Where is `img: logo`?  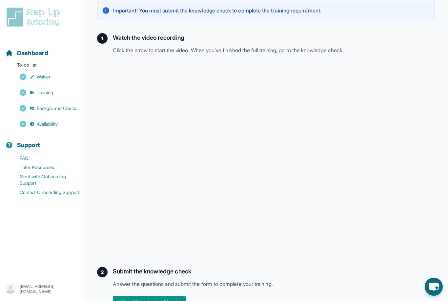 img: logo is located at coordinates (34, 17).